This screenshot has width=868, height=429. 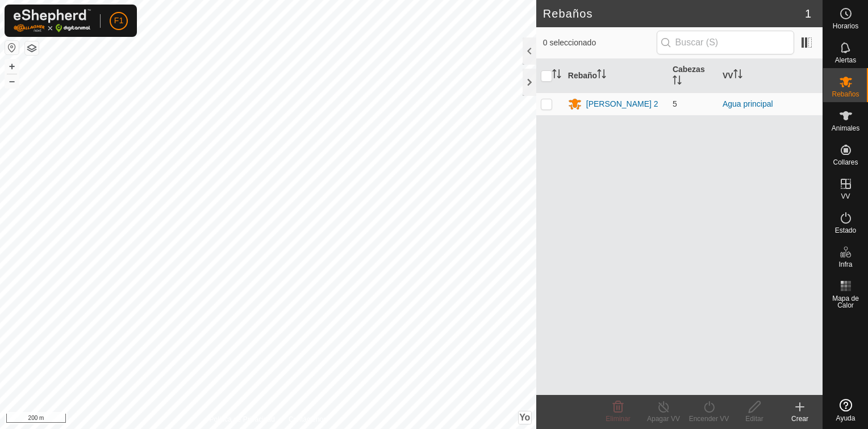 What do you see at coordinates (755, 419) in the screenshot?
I see `div: Editar` at bounding box center [755, 419].